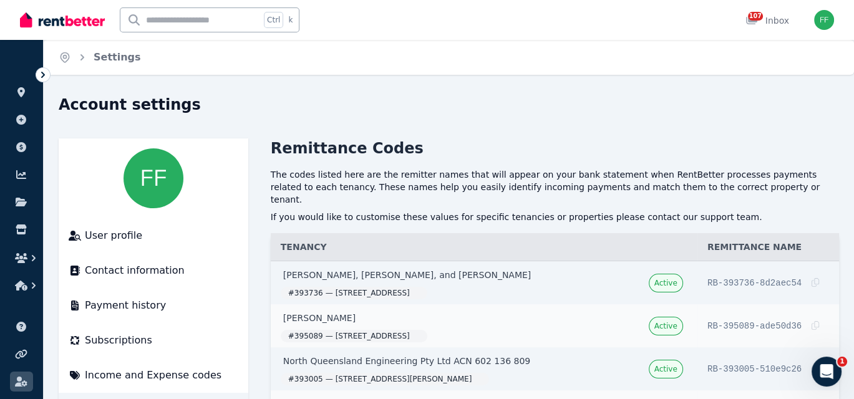 This screenshot has height=399, width=854. I want to click on span: User profile, so click(114, 236).